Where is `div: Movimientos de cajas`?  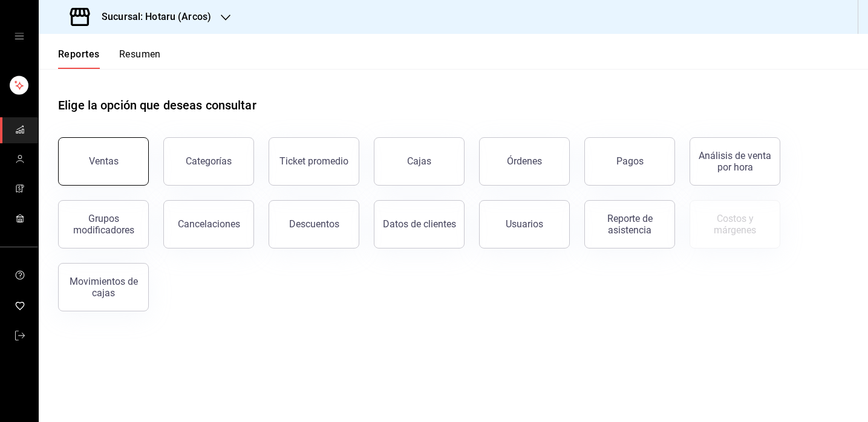 div: Movimientos de cajas is located at coordinates (104, 287).